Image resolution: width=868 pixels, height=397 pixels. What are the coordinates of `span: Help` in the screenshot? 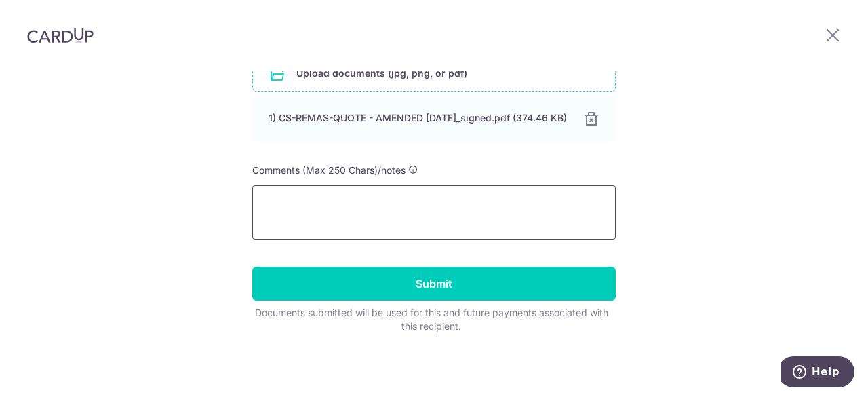 It's located at (44, 16).